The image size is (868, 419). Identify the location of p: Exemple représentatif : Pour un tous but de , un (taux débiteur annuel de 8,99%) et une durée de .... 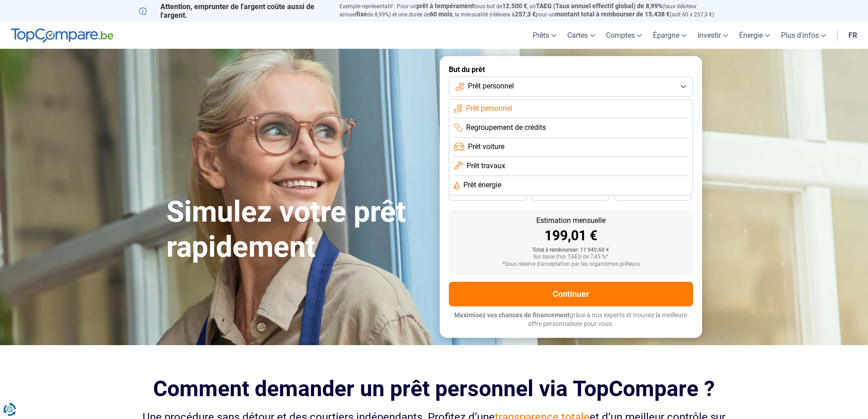
(534, 11).